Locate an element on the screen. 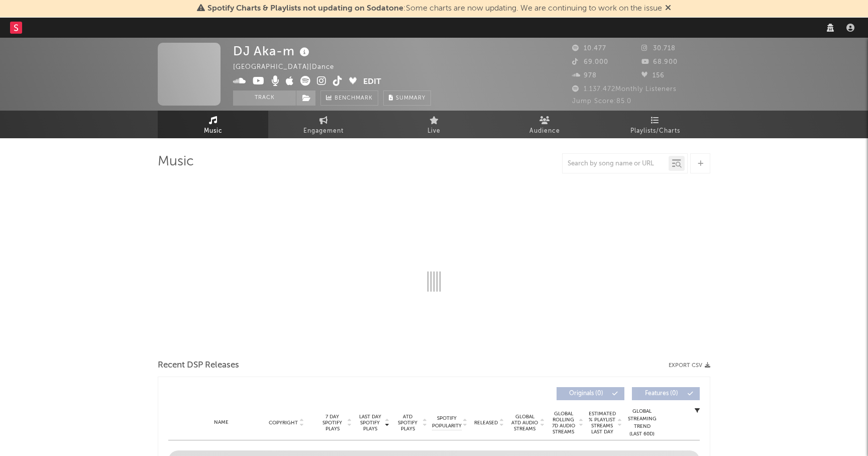 The width and height of the screenshot is (868, 456). a: Music is located at coordinates (213, 124).